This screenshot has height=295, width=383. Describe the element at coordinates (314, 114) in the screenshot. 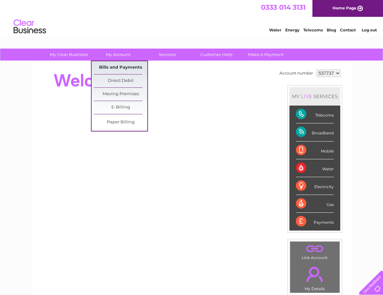

I see `div: Telecoms` at that location.